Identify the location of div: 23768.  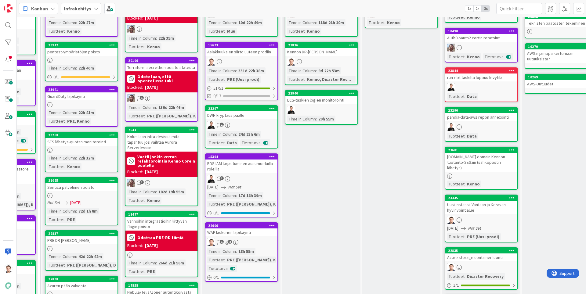
(81, 135).